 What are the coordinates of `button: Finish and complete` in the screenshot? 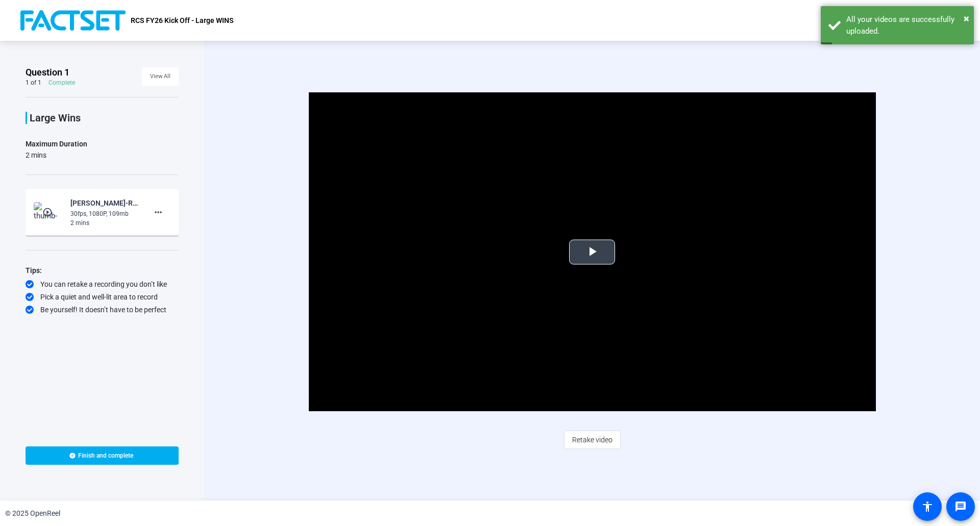 It's located at (102, 455).